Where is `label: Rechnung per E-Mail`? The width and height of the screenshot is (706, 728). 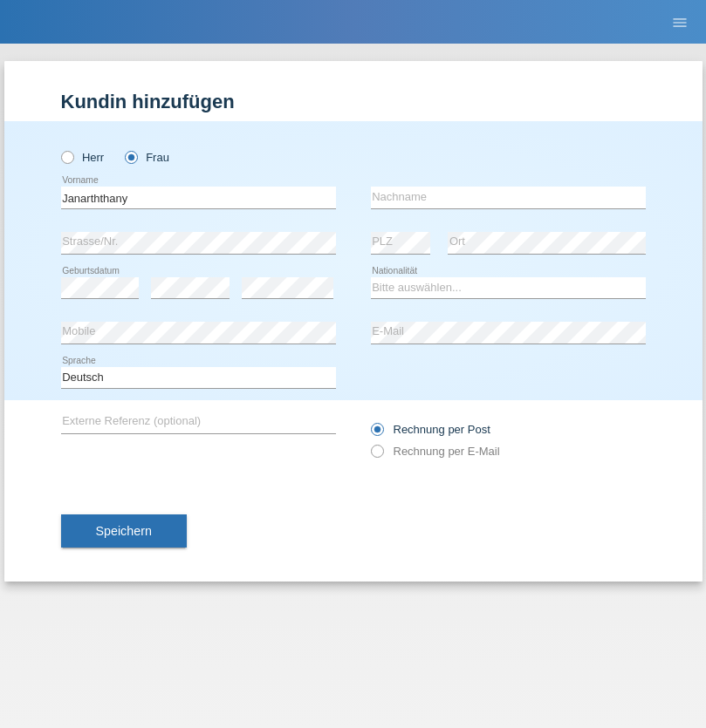 label: Rechnung per E-Mail is located at coordinates (435, 450).